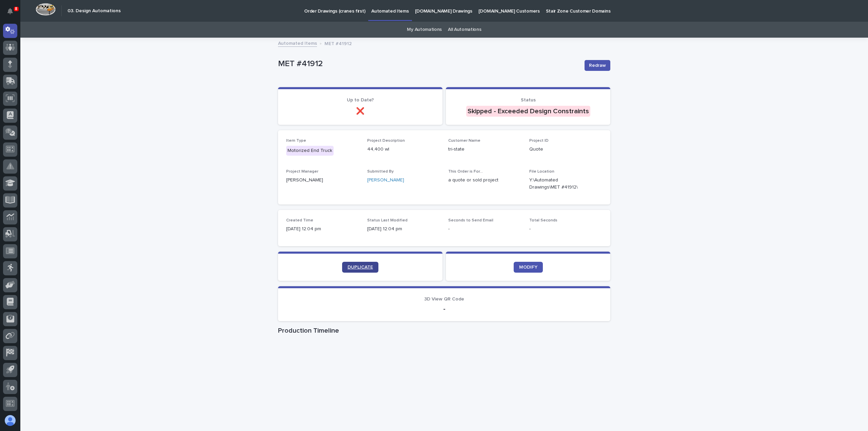 The image size is (868, 431). Describe the element at coordinates (310, 150) in the screenshot. I see `div: Motorized End Truck` at that location.